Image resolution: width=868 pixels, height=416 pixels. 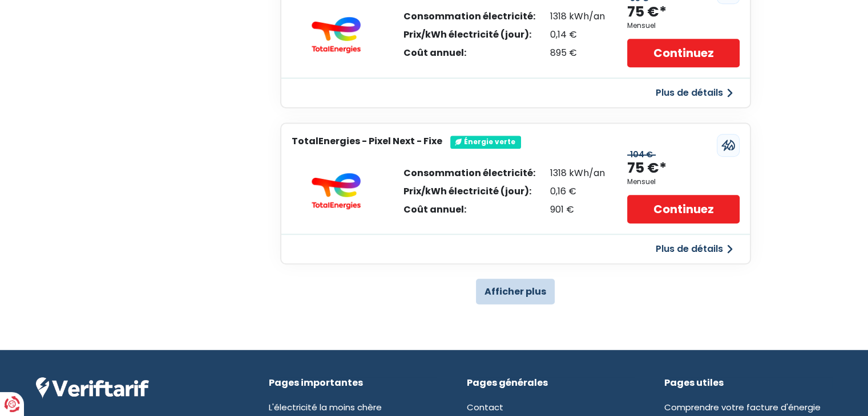 What do you see at coordinates (578, 35) in the screenshot?
I see `div: 0,14 €` at bounding box center [578, 35].